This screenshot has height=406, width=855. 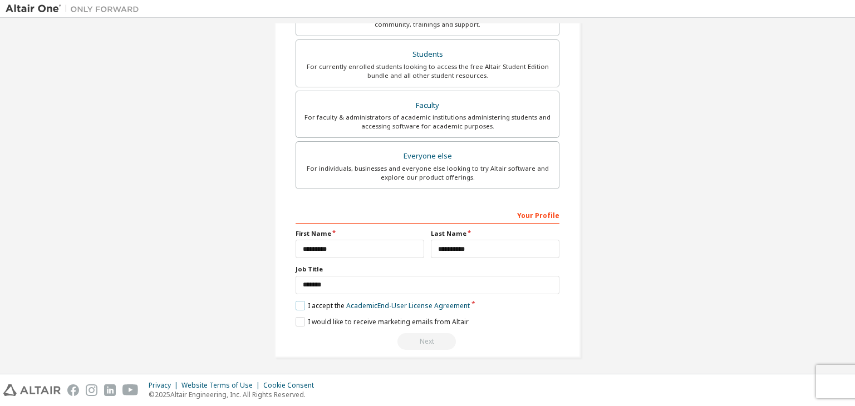 What do you see at coordinates (360, 234) in the screenshot?
I see `label: First Name` at bounding box center [360, 234].